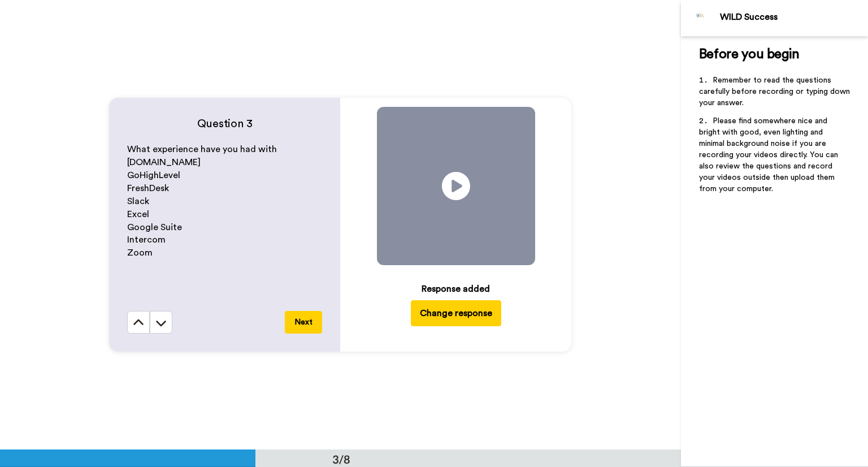 The width and height of the screenshot is (868, 467). I want to click on span: Intercom, so click(146, 240).